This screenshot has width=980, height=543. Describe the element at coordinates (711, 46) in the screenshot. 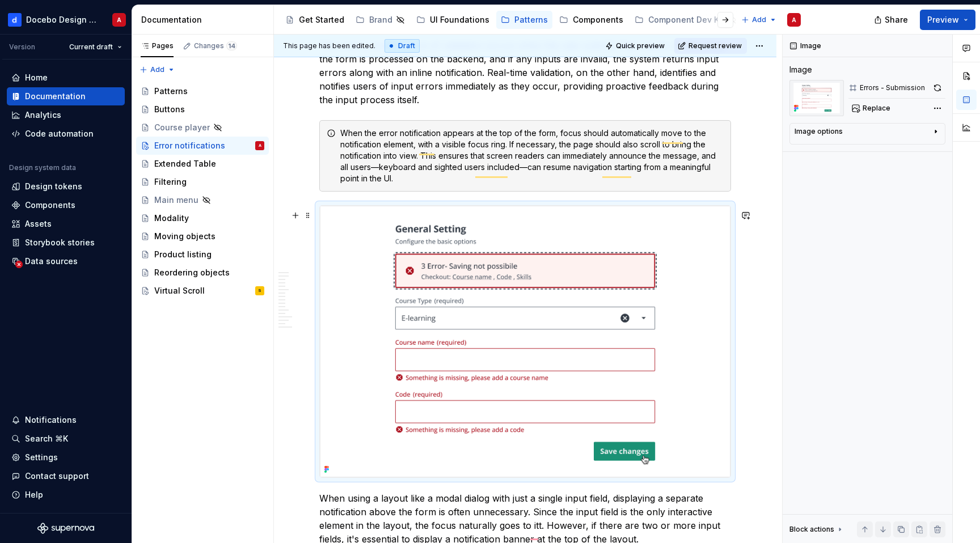

I see `button: Request review` at that location.